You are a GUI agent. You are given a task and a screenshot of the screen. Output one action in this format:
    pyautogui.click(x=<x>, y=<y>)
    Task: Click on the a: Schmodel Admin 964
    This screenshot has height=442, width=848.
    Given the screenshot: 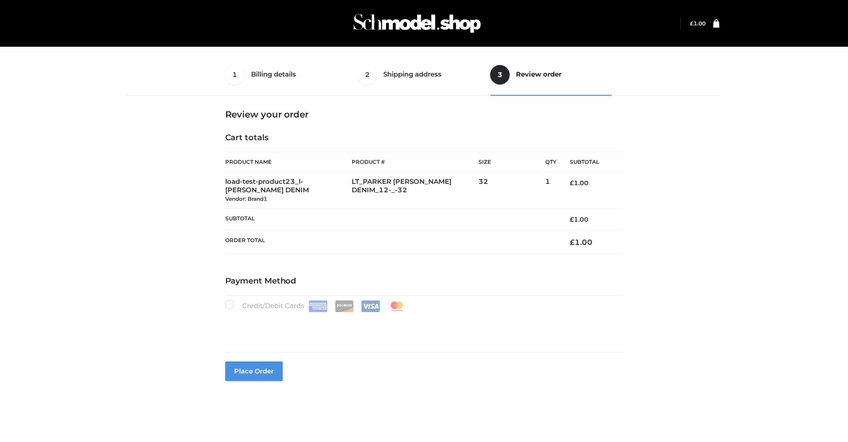 What is the action you would take?
    pyautogui.click(x=417, y=23)
    